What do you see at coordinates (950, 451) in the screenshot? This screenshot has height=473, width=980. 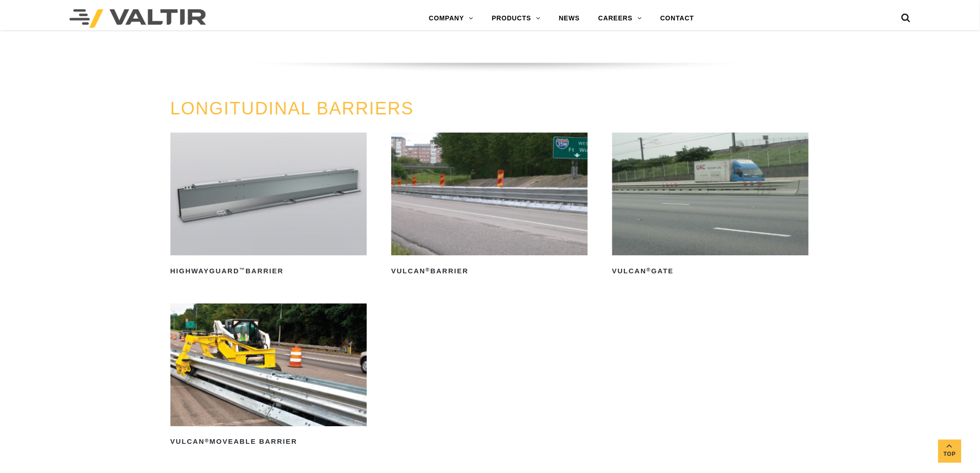 I see `a: Top` at bounding box center [950, 451].